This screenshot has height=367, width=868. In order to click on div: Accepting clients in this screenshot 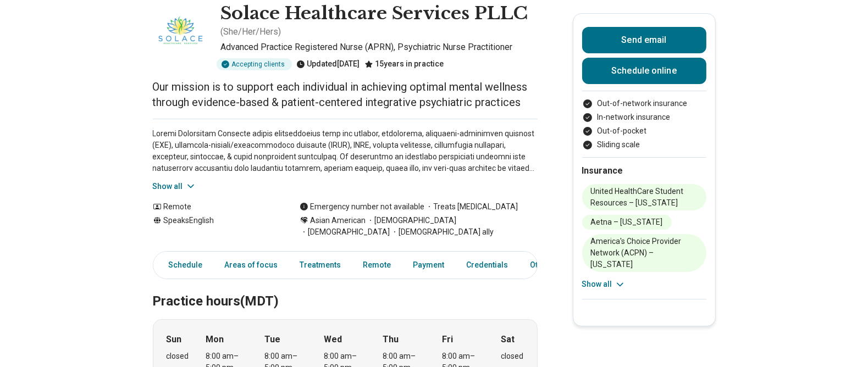, I will do `click(254, 64)`.